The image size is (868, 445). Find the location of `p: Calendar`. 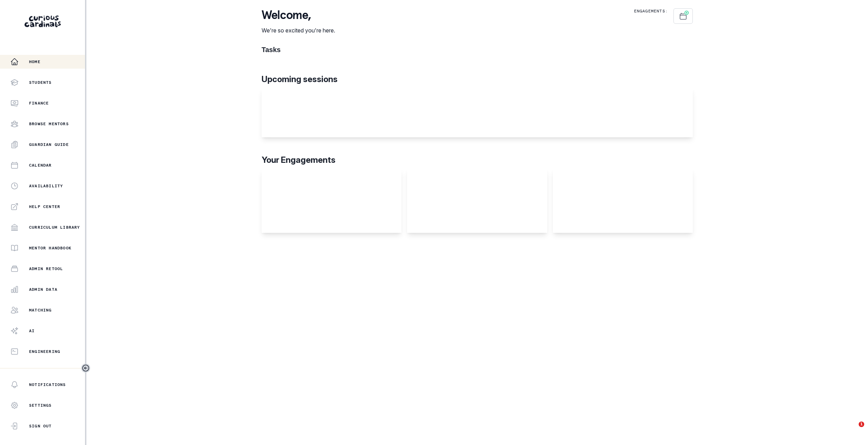

p: Calendar is located at coordinates (40, 166).